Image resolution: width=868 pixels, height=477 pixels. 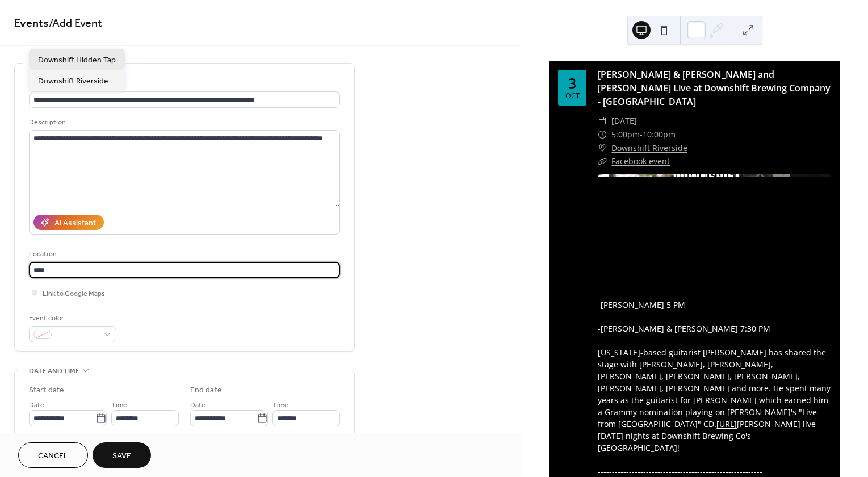 I want to click on span: 5:00pm, so click(x=625, y=135).